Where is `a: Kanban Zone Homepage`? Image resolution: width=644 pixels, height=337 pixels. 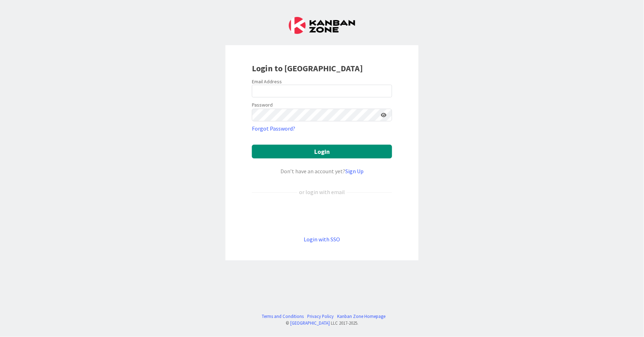
a: Kanban Zone Homepage is located at coordinates (361, 316).